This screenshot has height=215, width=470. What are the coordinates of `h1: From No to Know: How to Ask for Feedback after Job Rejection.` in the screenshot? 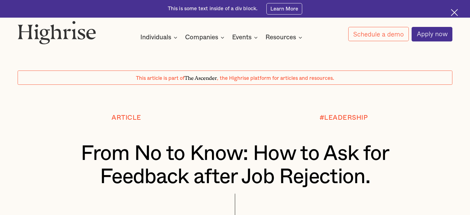 It's located at (235, 165).